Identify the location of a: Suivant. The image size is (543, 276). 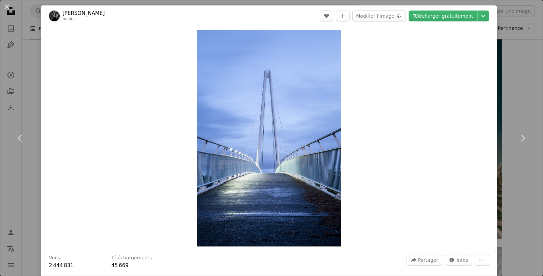
(522, 138).